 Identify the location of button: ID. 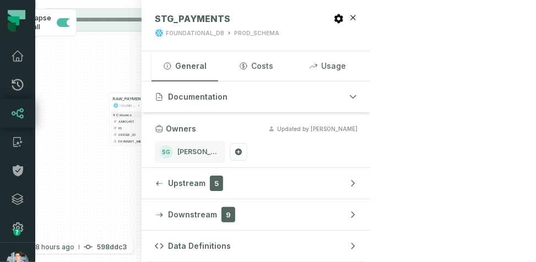
(141, 128).